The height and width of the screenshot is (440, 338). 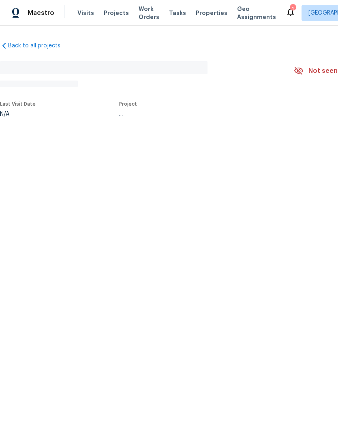 I want to click on div: 1, so click(x=292, y=9).